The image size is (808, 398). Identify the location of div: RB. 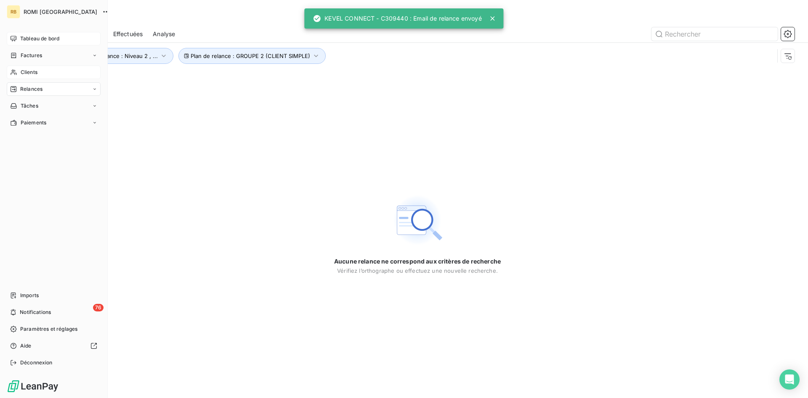
(13, 12).